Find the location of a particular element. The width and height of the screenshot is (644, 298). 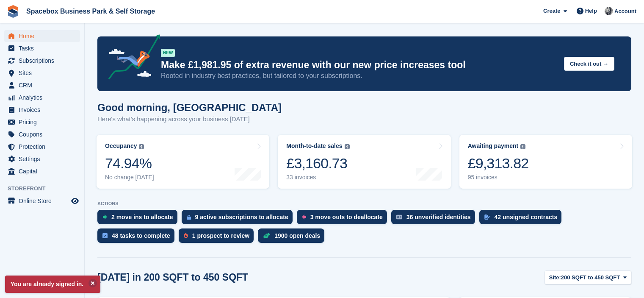

img: contract_signature_icon-13c848040528278c33f63329250d36e43548de30e8caae1d1a13099fd9432cc5.svg is located at coordinates (487, 217).